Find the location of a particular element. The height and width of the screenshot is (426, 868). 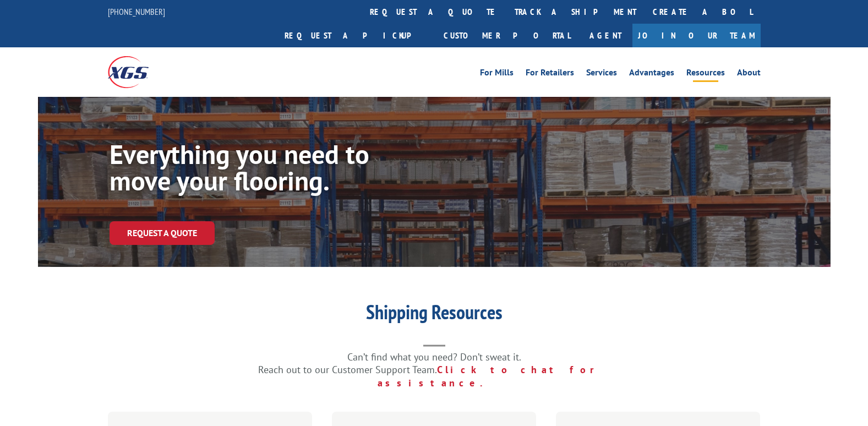

a: Customer Portal is located at coordinates (507, 35).